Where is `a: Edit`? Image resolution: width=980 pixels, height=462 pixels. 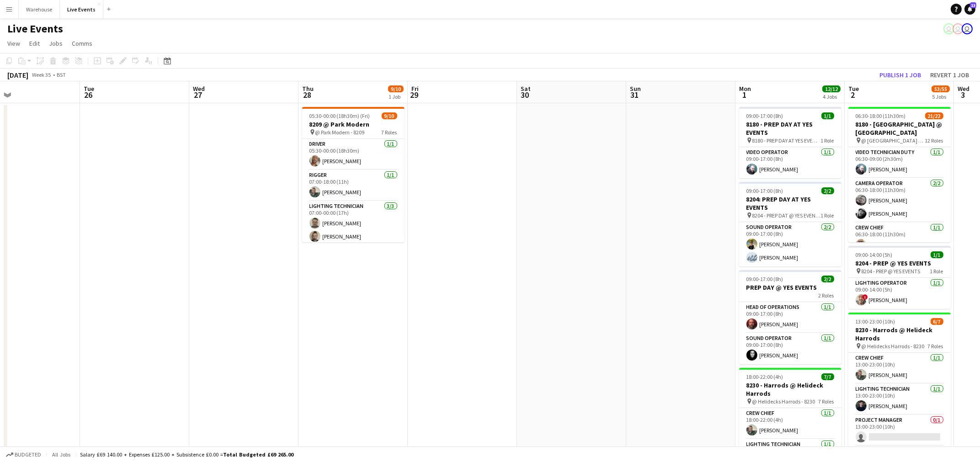
a: Edit is located at coordinates (34, 43).